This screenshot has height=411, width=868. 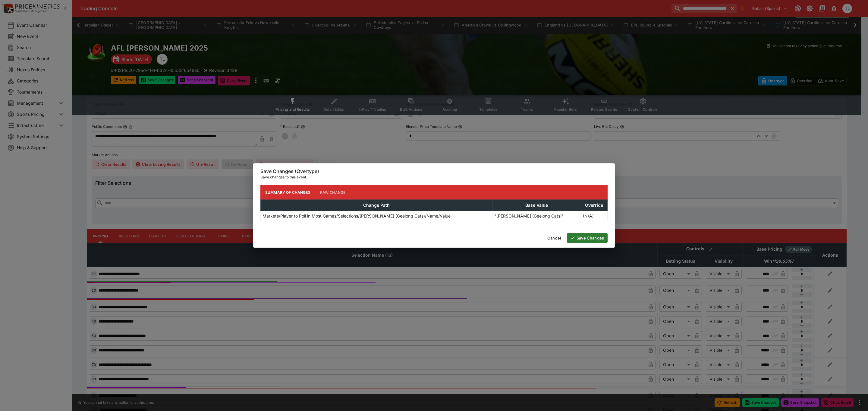 I want to click on button: Summary of Changes, so click(x=288, y=192).